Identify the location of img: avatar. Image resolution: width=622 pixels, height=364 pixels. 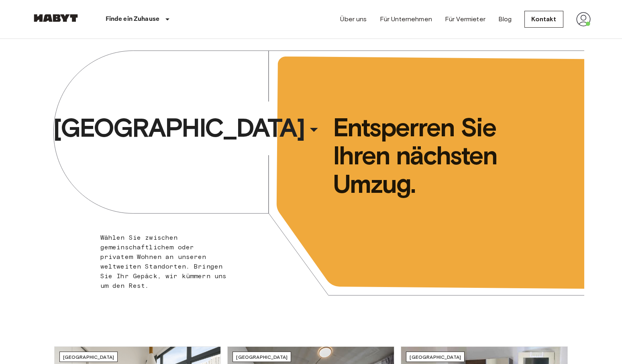
(584, 20).